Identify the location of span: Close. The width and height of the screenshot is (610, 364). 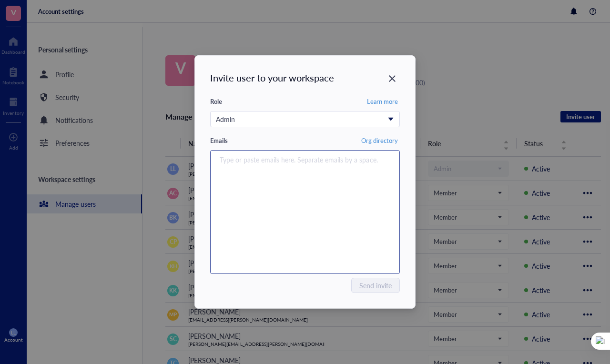
(392, 78).